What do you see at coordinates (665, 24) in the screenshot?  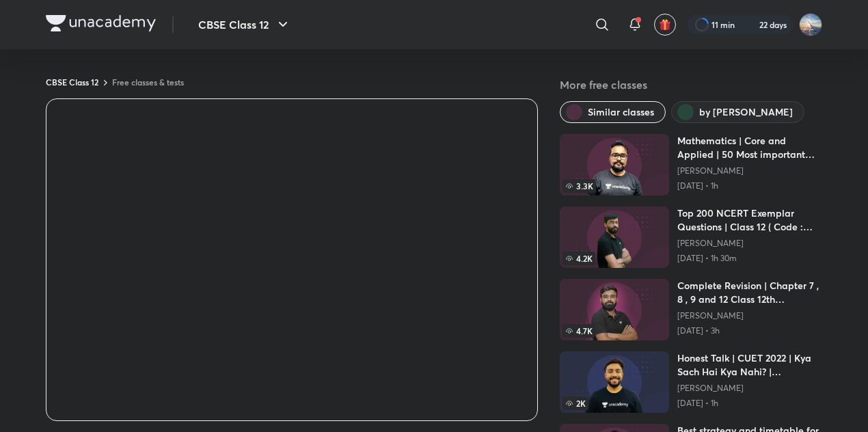 I see `button: avatar` at bounding box center [665, 24].